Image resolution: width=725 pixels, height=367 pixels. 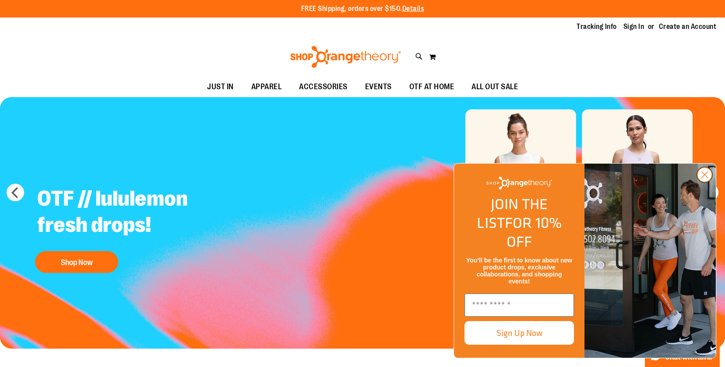 What do you see at coordinates (495, 87) in the screenshot?
I see `span: ALL OUT SALE` at bounding box center [495, 87].